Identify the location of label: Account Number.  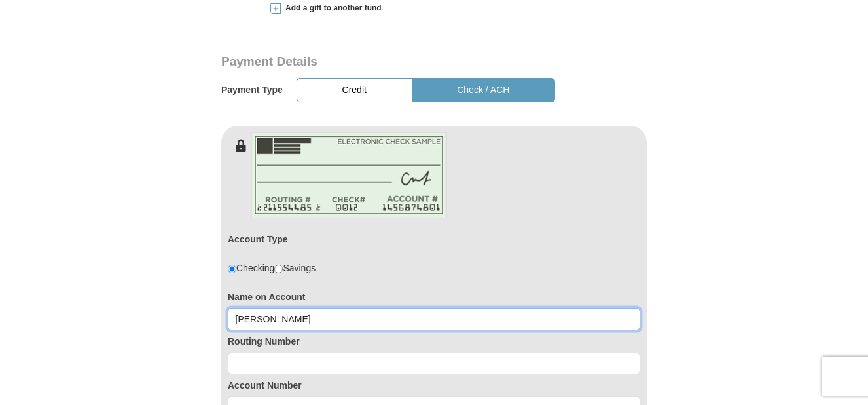
(434, 385).